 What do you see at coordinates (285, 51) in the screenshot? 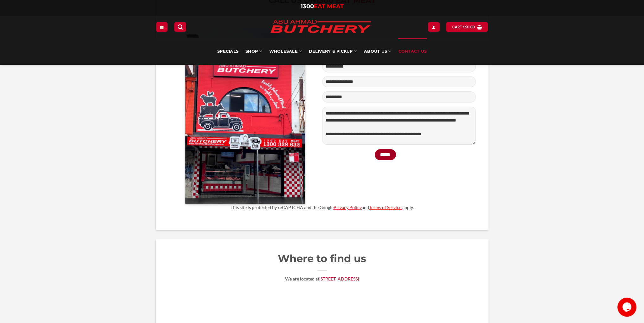
I see `a: Wholesale` at bounding box center [285, 51].